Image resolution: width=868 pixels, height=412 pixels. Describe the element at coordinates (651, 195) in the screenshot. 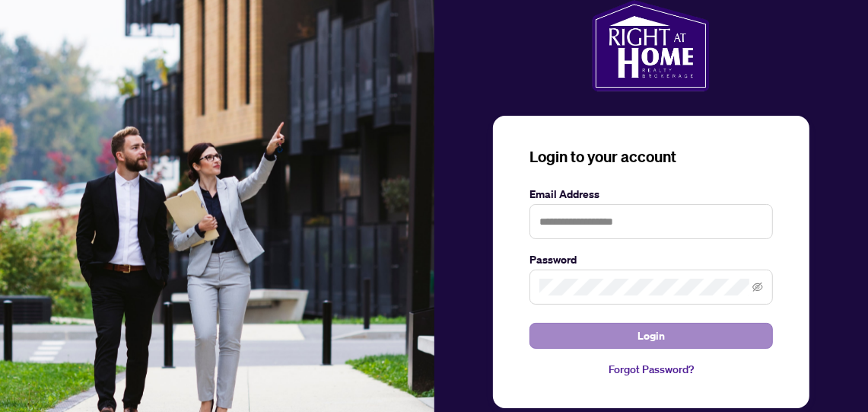

I see `label: Email Address` at that location.